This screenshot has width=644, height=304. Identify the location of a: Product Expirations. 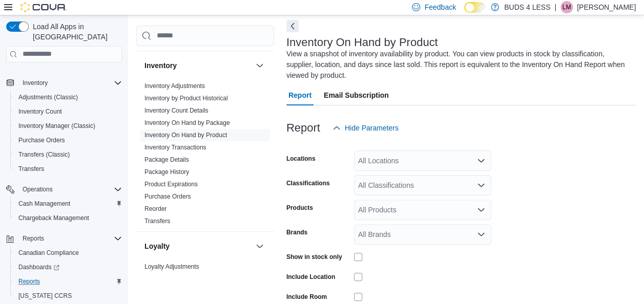
(171, 184).